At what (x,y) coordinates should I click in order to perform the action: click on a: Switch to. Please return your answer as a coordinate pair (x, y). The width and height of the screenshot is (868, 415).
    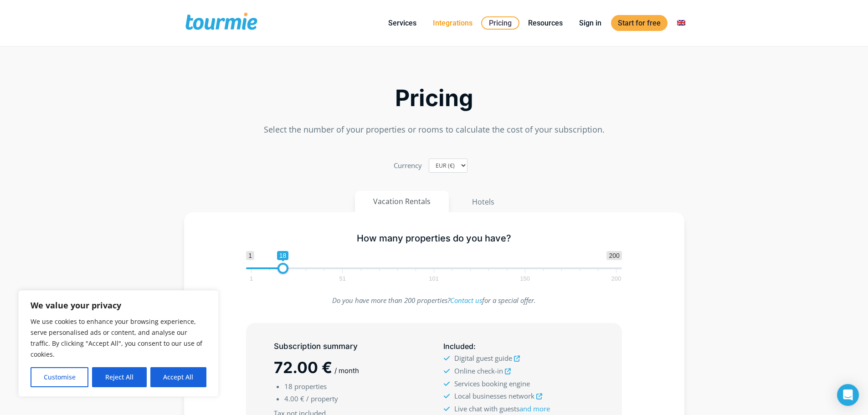
    Looking at the image, I should click on (681, 23).